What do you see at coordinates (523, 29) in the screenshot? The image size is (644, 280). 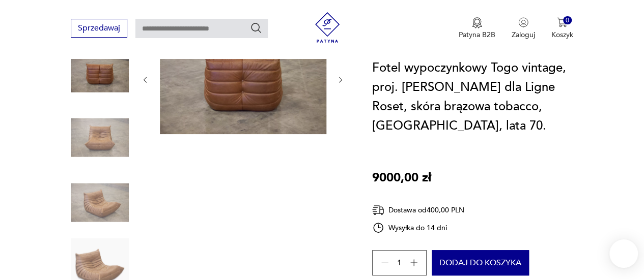 I see `button: Zaloguj` at bounding box center [523, 29].